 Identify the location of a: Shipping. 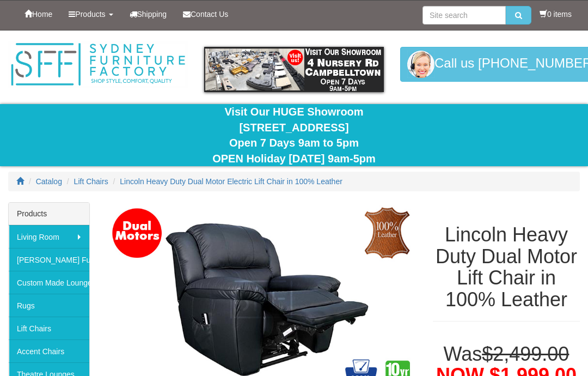
(148, 14).